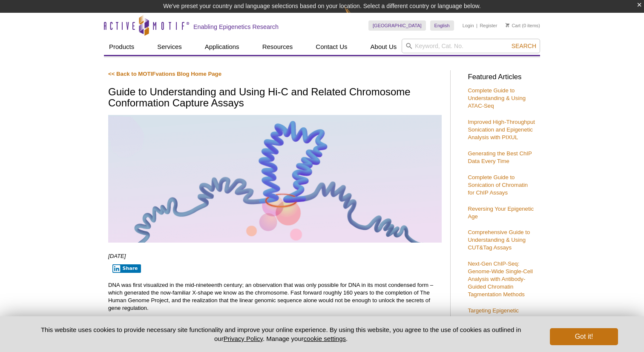 The height and width of the screenshot is (352, 644). What do you see at coordinates (275, 296) in the screenshot?
I see `p: DNA was first visualized in the mid-nineteenth century; an observation that was only possible for...` at bounding box center [275, 296].